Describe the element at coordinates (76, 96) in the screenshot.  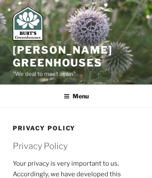
I see `button: Menu` at that location.